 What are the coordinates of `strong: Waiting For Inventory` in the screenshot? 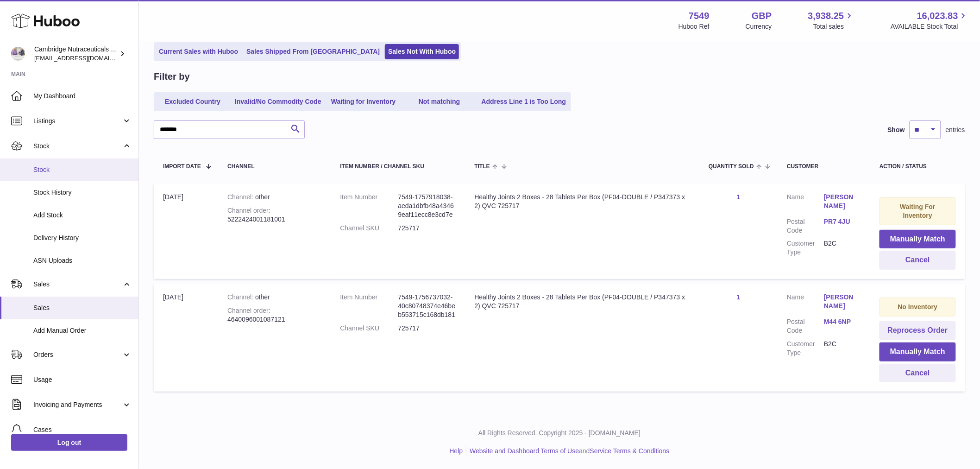 It's located at (917, 211).